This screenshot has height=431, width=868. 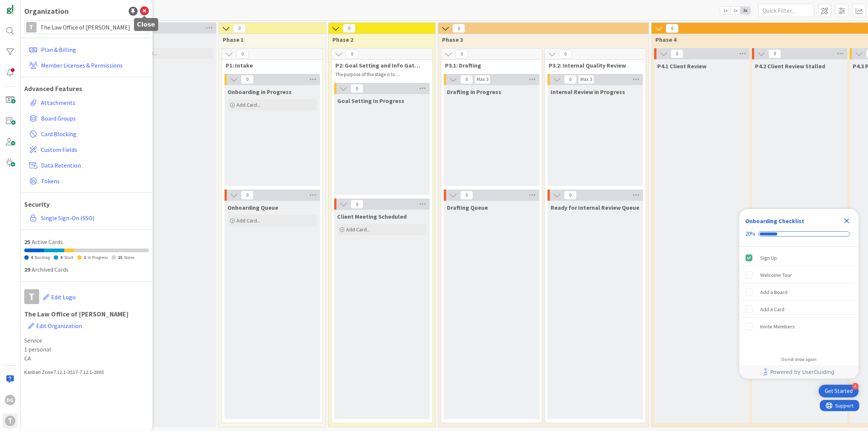 What do you see at coordinates (803, 372) in the screenshot?
I see `span: Powered by UserGuiding` at bounding box center [803, 372].